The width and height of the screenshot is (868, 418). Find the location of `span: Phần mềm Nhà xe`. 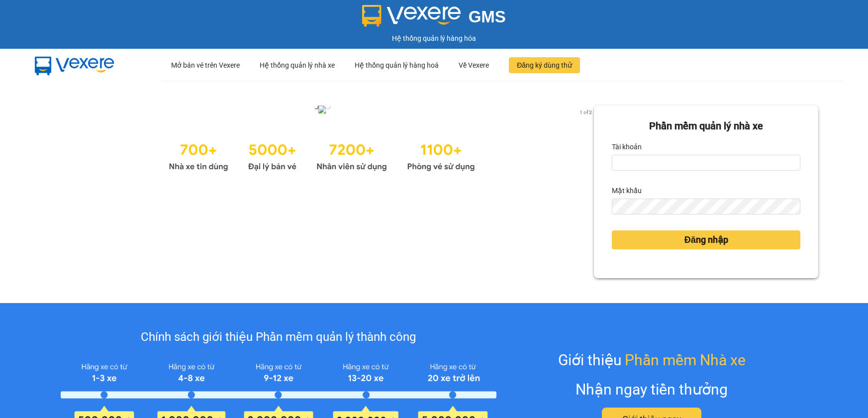

span: Phần mềm Nhà xe is located at coordinates (685, 359).